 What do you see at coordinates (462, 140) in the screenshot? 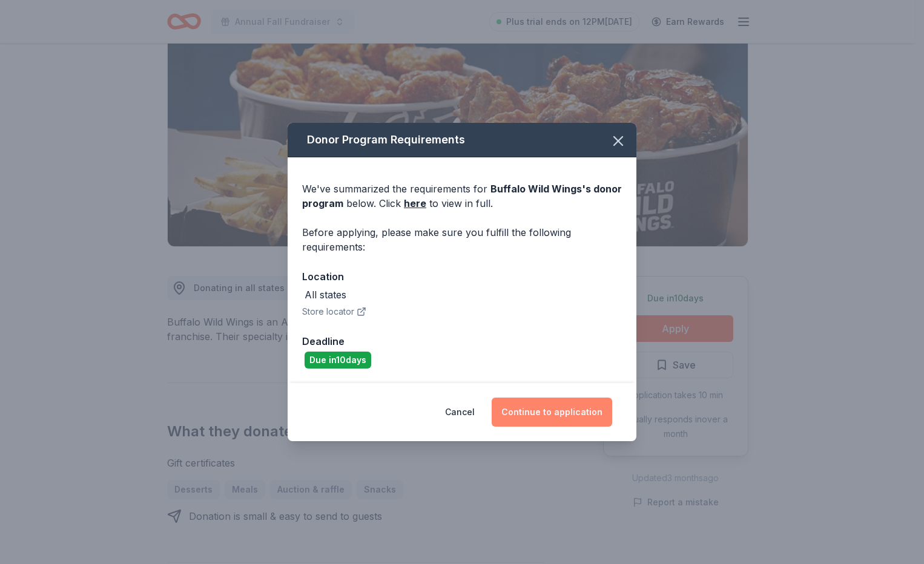
I see `div: Donor Program Requirements` at bounding box center [462, 140].